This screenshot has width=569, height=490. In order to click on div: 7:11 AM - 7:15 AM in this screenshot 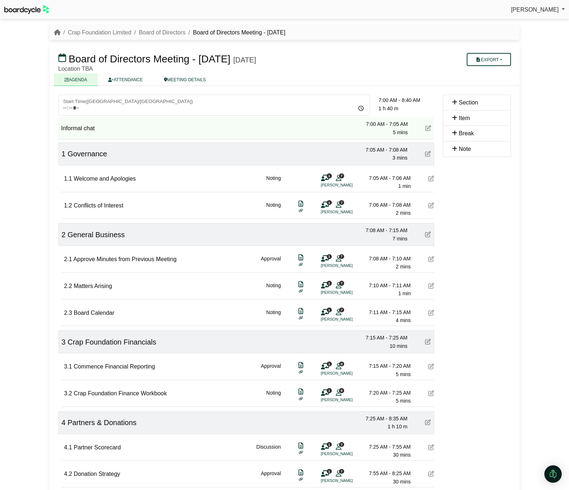, I will do `click(386, 312)`.